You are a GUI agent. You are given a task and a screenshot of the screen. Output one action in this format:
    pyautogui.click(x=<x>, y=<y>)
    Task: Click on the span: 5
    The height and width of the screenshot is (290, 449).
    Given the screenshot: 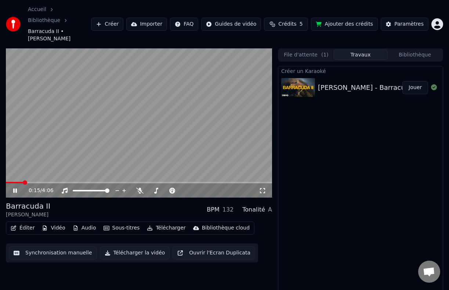 What is the action you would take?
    pyautogui.click(x=301, y=24)
    